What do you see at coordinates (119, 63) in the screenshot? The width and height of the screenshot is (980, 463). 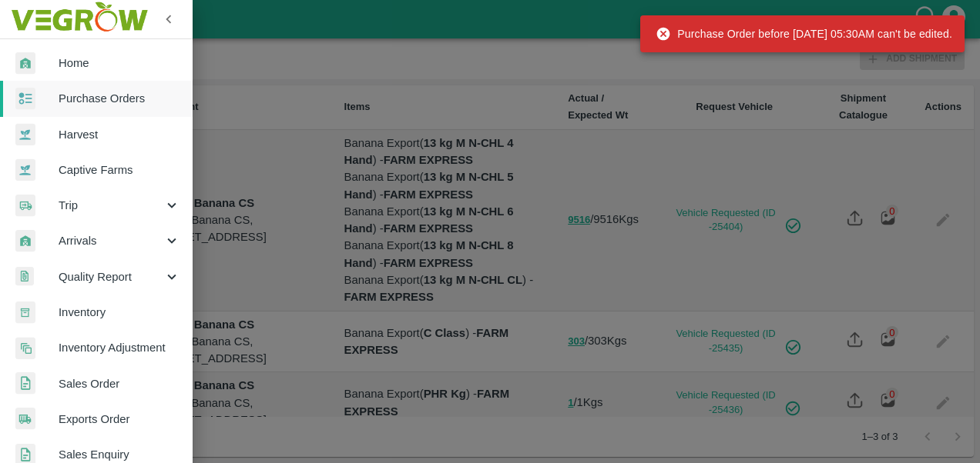 I see `span: Home` at bounding box center [119, 63].